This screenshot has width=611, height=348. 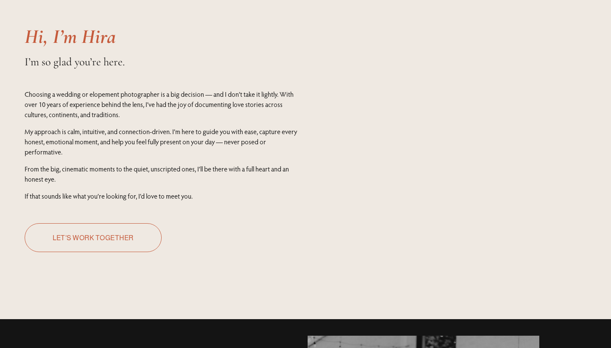 I want to click on p: From the big, cinematic moments to the quiet, unscripted ones, I’ll be there with a full heart an..., so click(x=164, y=174).